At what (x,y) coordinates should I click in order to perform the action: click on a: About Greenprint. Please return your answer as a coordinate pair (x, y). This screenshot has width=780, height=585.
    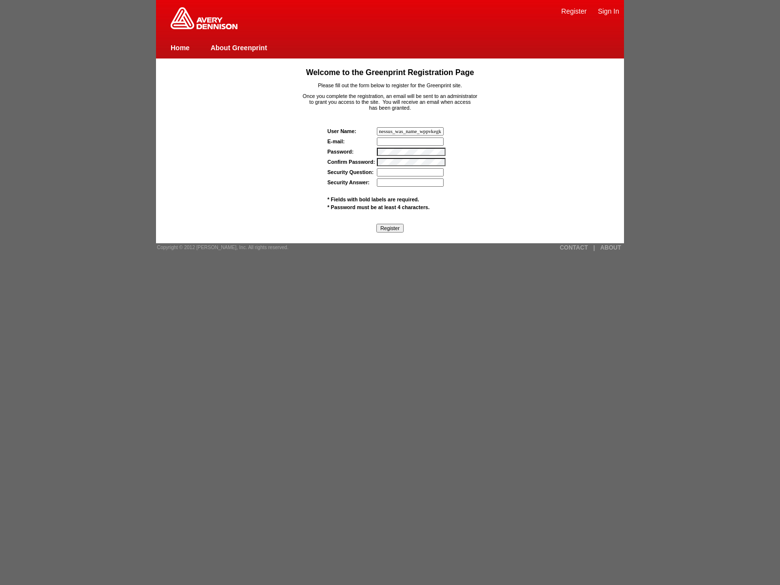
    Looking at the image, I should click on (239, 48).